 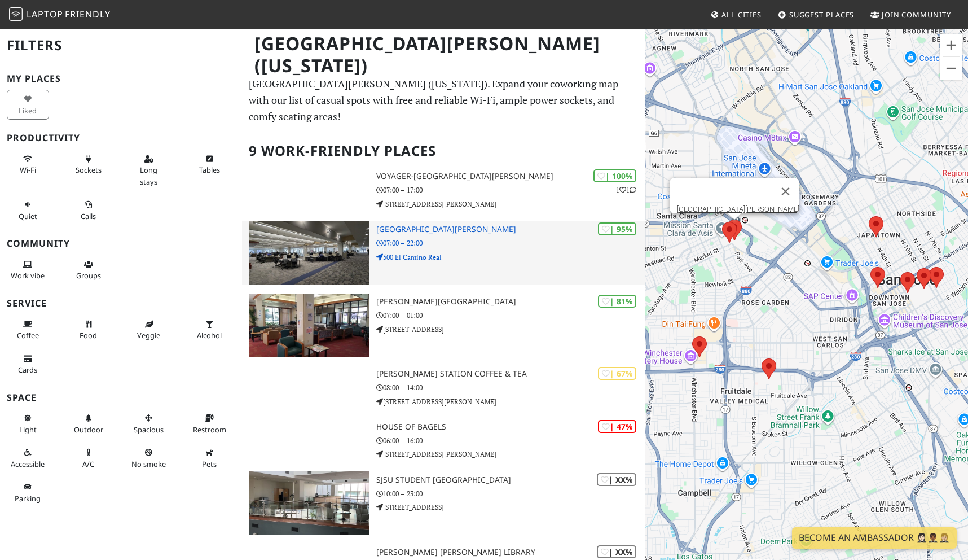 What do you see at coordinates (88, 216) in the screenshot?
I see `span: Video/audio calls` at bounding box center [88, 216].